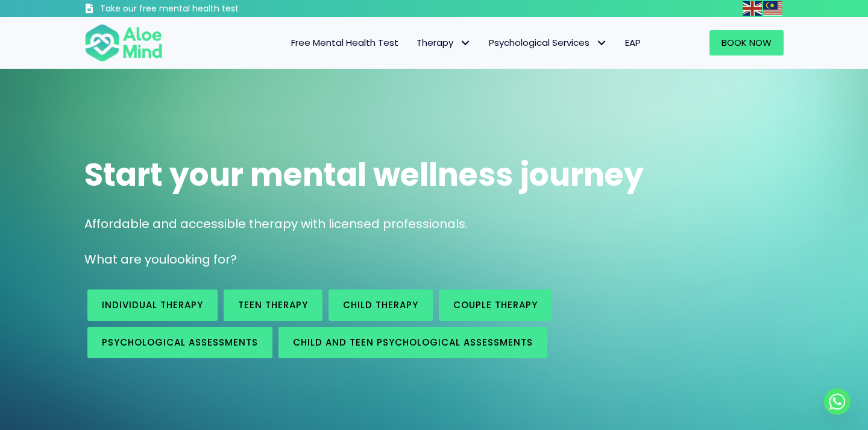  Describe the element at coordinates (548, 42) in the screenshot. I see `span: Psychological Services` at that location.